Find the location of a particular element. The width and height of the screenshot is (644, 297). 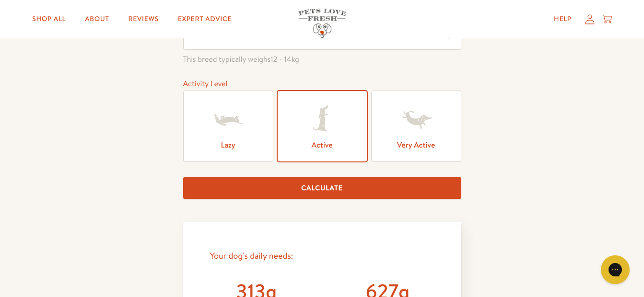

button: Open gorgias live chat is located at coordinates (20, 18).